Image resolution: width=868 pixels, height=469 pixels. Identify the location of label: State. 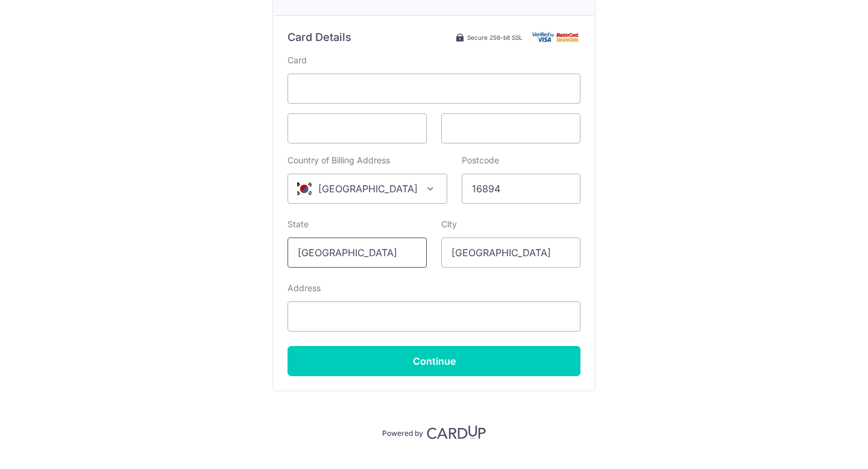
(298, 224).